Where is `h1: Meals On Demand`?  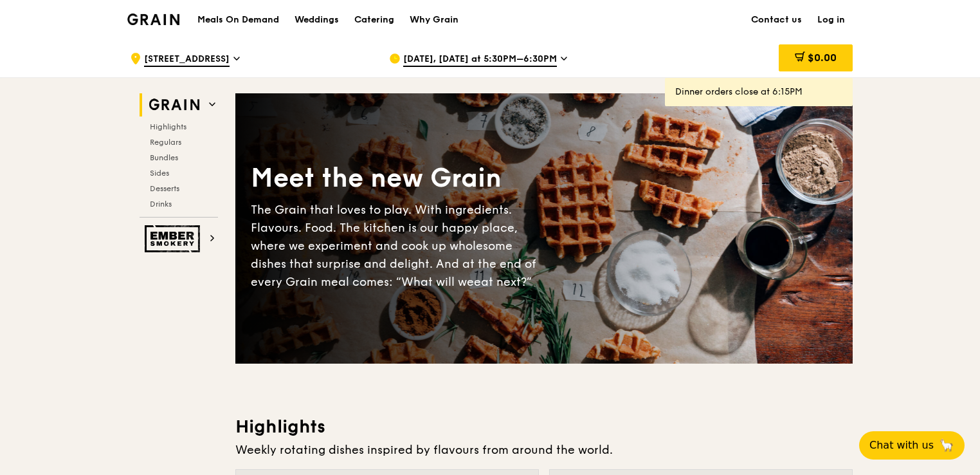
h1: Meals On Demand is located at coordinates (238, 20).